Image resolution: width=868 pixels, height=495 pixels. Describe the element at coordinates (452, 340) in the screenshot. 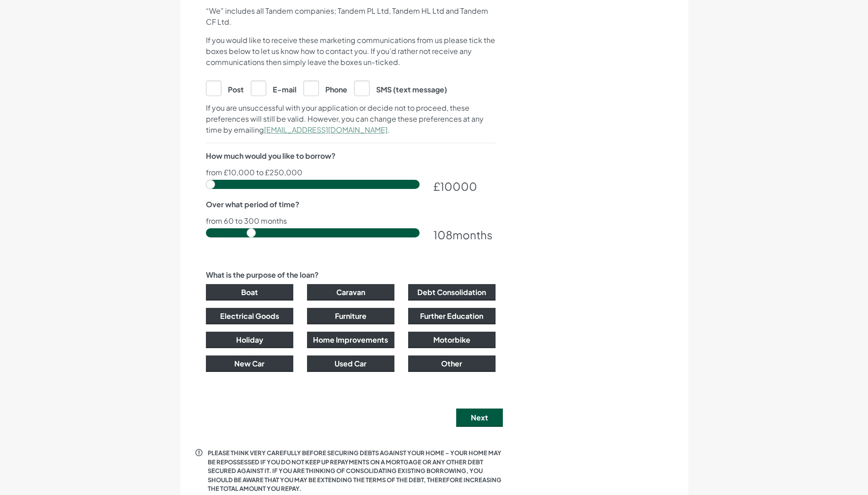

I see `button: Motorbike` at that location.